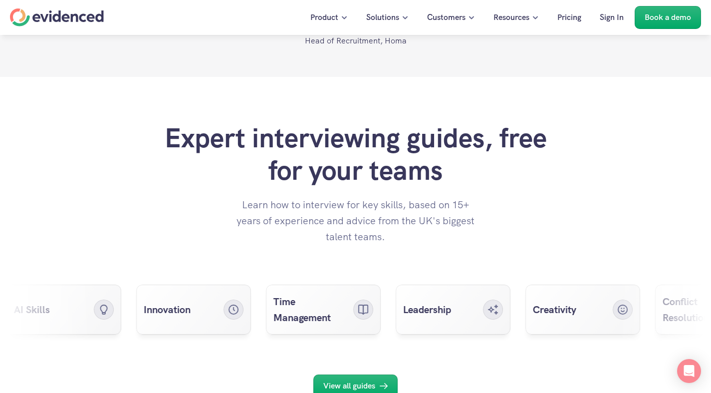 The image size is (711, 393). What do you see at coordinates (349, 386) in the screenshot?
I see `p: View all guides` at bounding box center [349, 386].